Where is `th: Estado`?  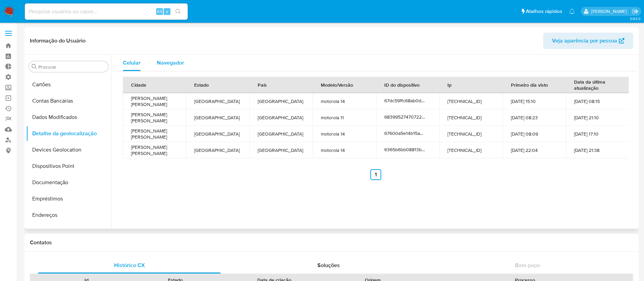 th: Estado is located at coordinates (218, 85).